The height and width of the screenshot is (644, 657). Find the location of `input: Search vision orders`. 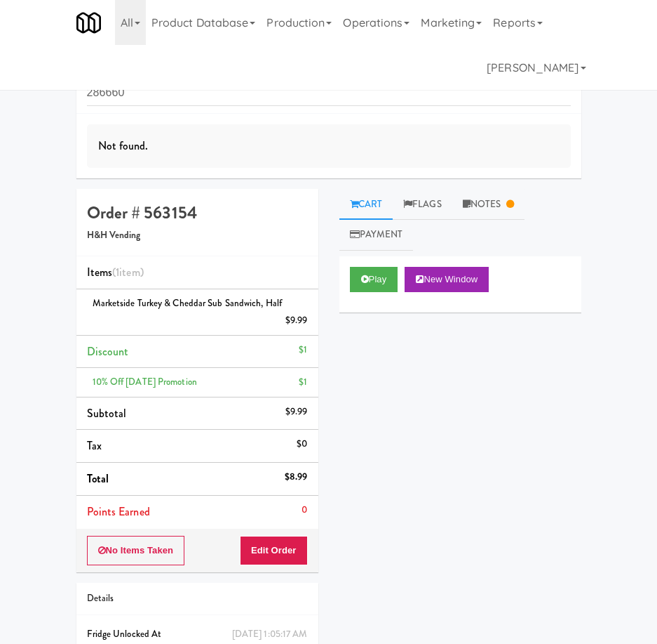

input: Search vision orders is located at coordinates (329, 92).